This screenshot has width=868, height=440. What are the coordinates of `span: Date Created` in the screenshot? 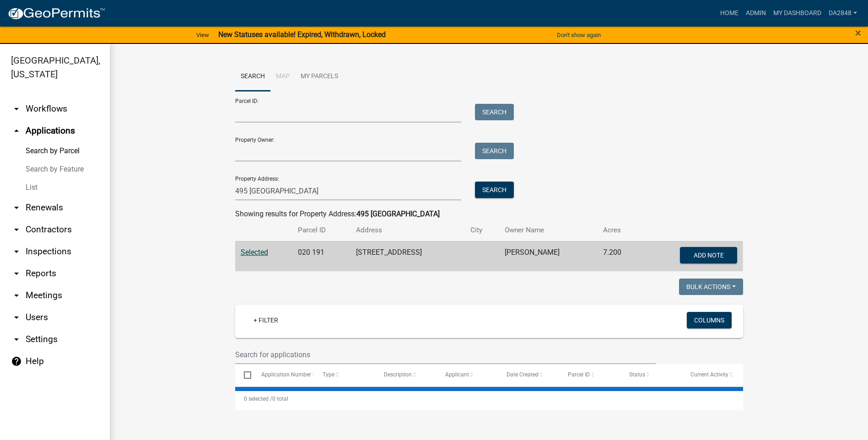 It's located at (522, 375).